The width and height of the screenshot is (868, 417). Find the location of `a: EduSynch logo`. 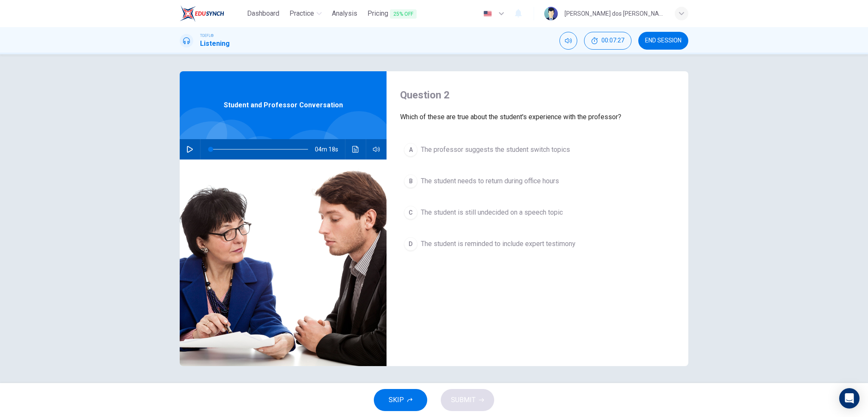

a: EduSynch logo is located at coordinates (211, 14).